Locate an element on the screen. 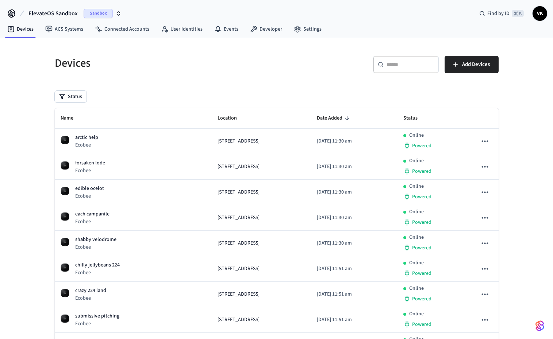 This screenshot has height=339, width=553. span: ElevateOS Sandbox is located at coordinates (53, 14).